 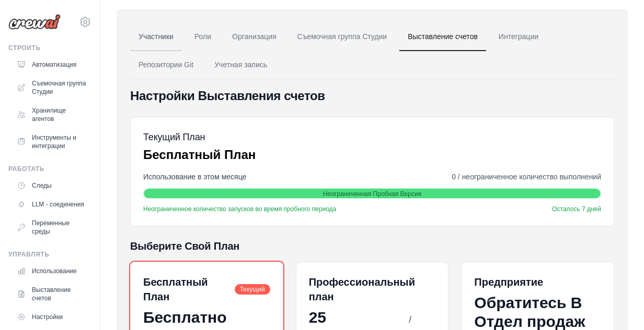 What do you see at coordinates (203, 37) in the screenshot?
I see `a: Роли` at bounding box center [203, 37].